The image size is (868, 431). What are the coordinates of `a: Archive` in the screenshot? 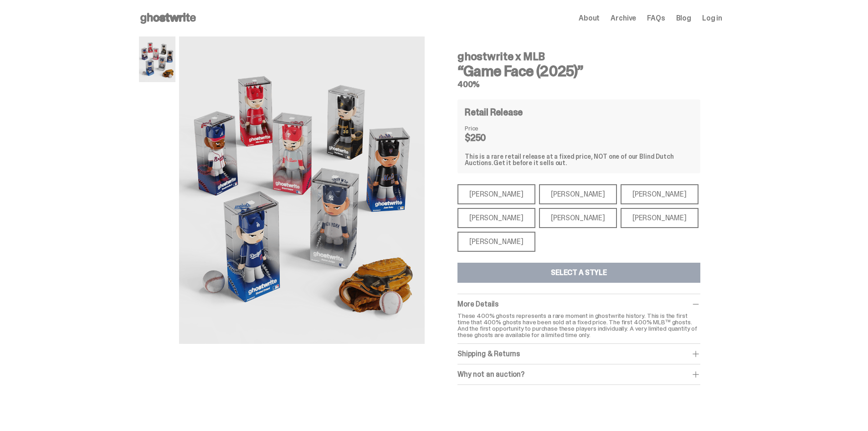 It's located at (624, 18).